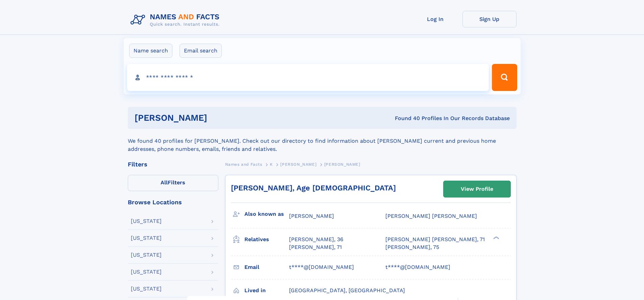  What do you see at coordinates (271, 164) in the screenshot?
I see `a: K` at bounding box center [271, 164].